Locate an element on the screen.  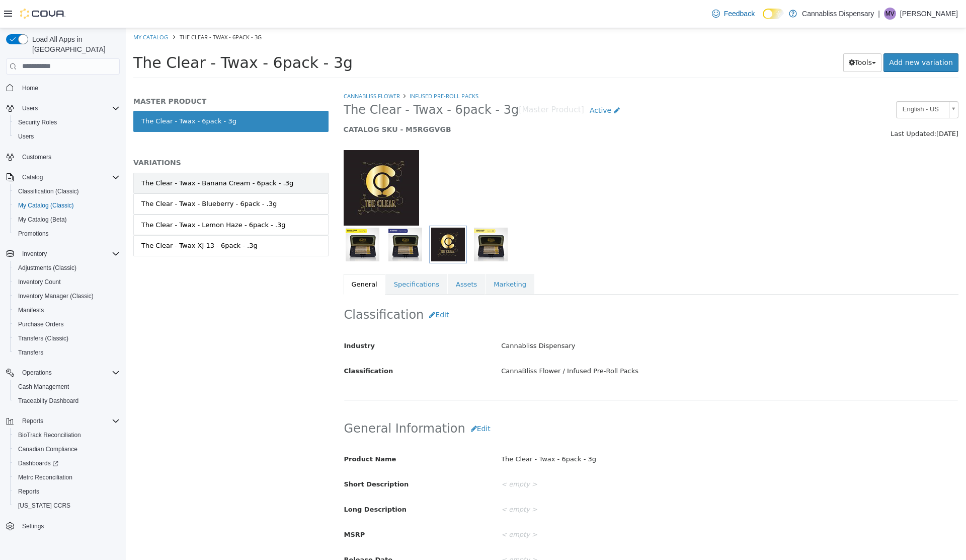
button: Inventory is located at coordinates (63, 254).